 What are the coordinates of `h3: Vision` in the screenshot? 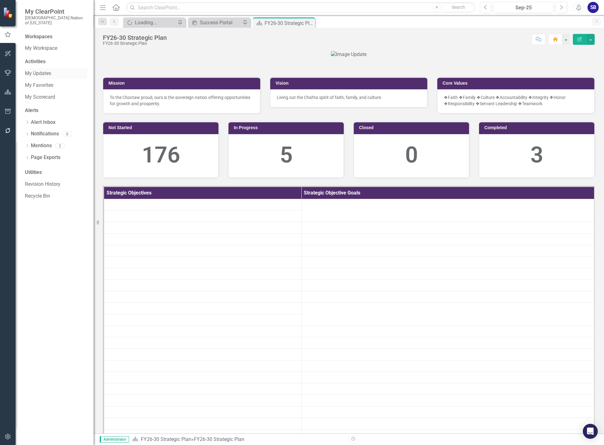 It's located at (349, 83).